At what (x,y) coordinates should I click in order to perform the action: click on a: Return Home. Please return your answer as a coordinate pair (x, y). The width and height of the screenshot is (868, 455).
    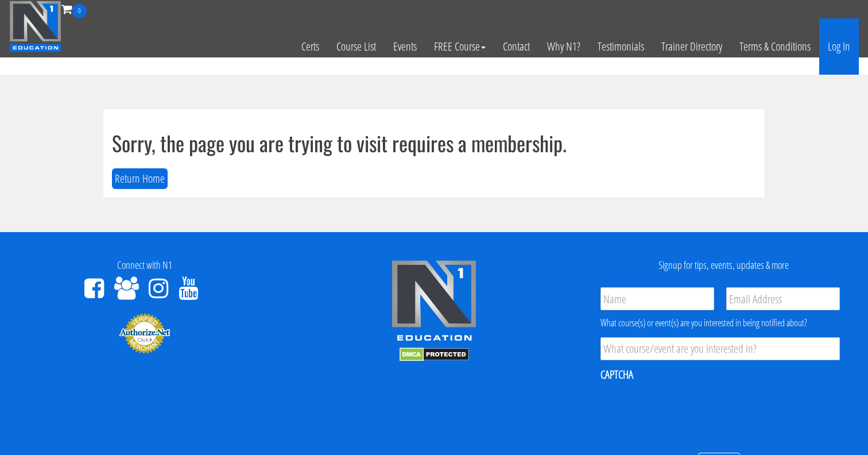
    Looking at the image, I should click on (139, 178).